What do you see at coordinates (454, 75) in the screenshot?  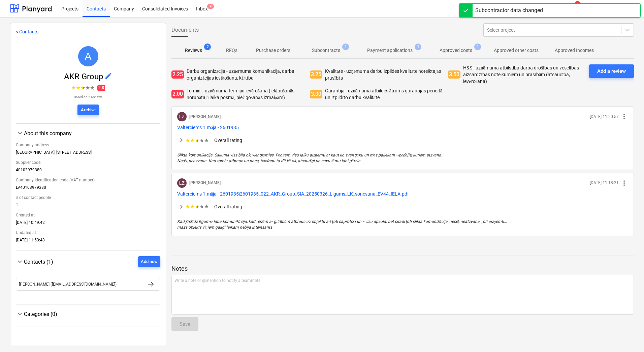 I see `span: 3.50` at bounding box center [454, 75].